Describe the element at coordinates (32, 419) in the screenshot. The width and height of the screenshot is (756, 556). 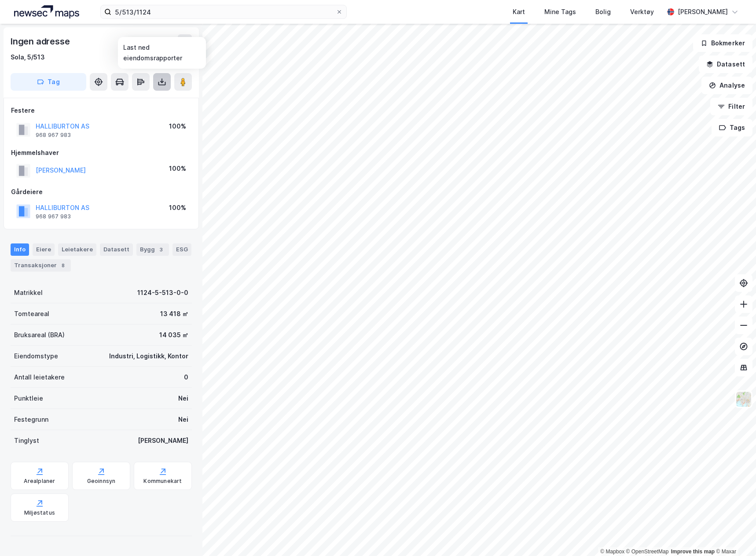
I see `div: Festegrunn` at that location.